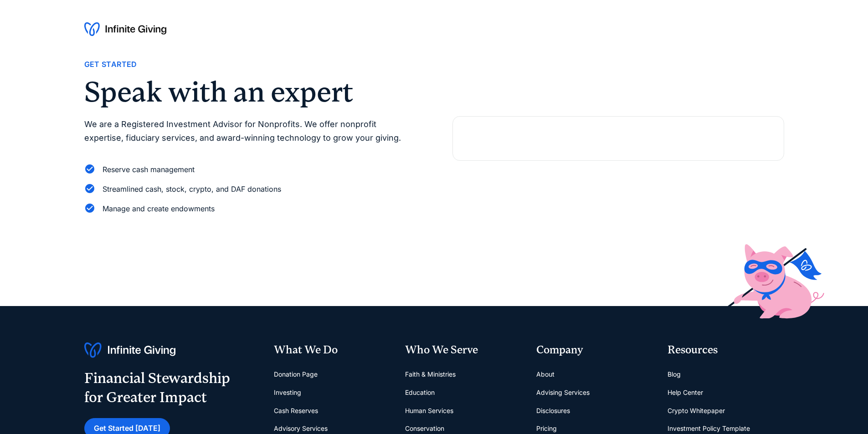 The height and width of the screenshot is (434, 868). I want to click on p: We are a Registered Investment Advisor for Nonprofits. We offer nonprofit expertise, fiduciary se..., so click(250, 131).